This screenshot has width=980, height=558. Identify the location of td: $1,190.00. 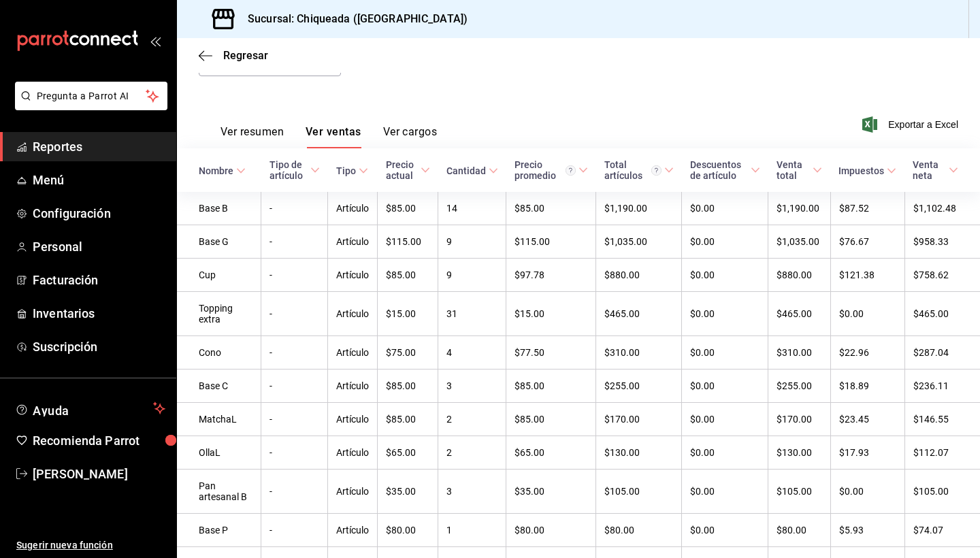
(639, 208).